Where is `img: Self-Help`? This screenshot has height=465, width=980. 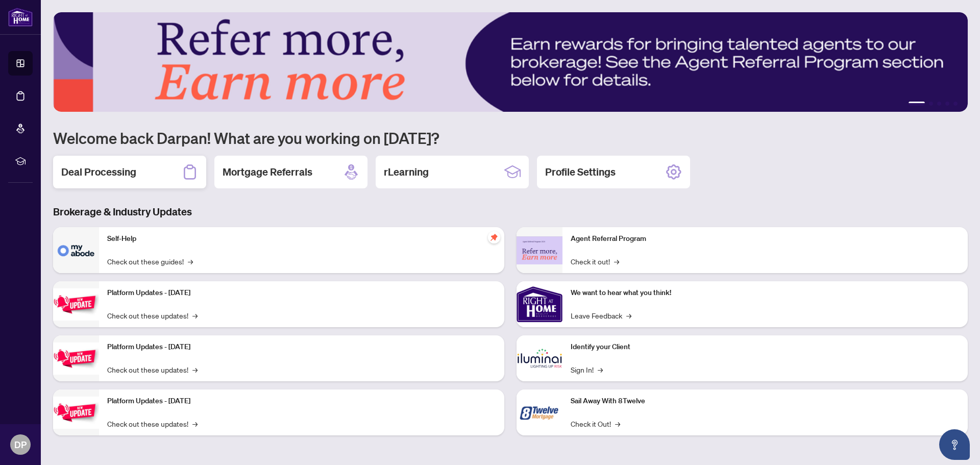 img: Self-Help is located at coordinates (76, 250).